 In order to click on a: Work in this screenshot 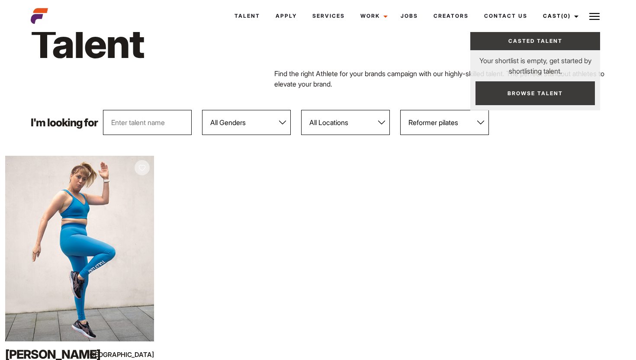, I will do `click(373, 16)`.